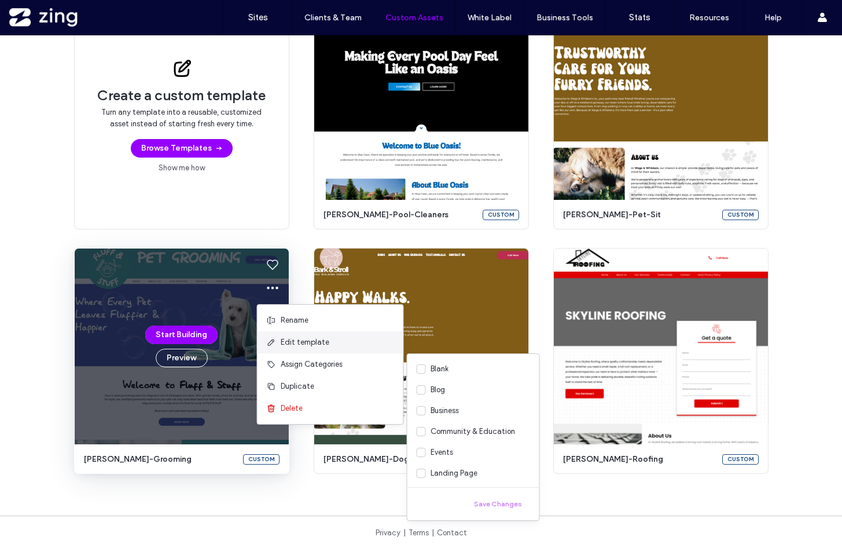 This screenshot has height=544, width=842. What do you see at coordinates (473, 431) in the screenshot?
I see `div: Community & Education` at bounding box center [473, 431].